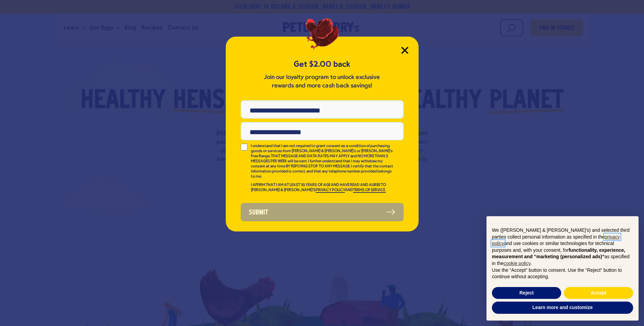 The height and width of the screenshot is (326, 644). Describe the element at coordinates (322, 212) in the screenshot. I see `button: Submit` at that location.